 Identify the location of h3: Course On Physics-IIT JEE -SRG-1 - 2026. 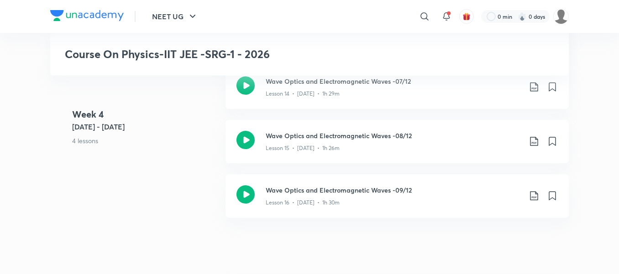
(243, 54).